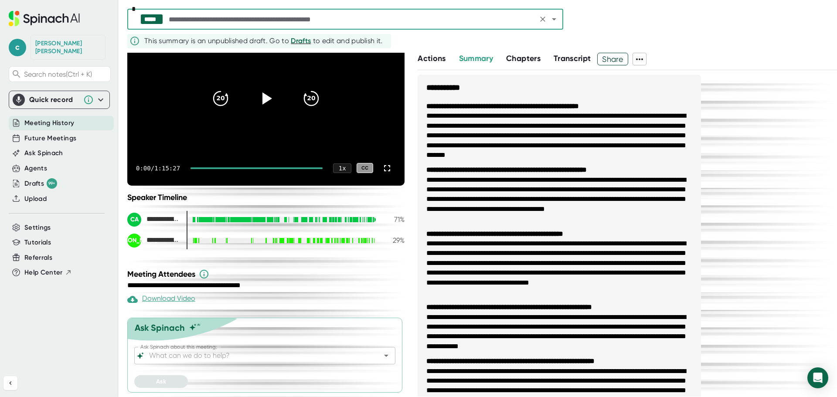 The width and height of the screenshot is (837, 397). What do you see at coordinates (161, 381) in the screenshot?
I see `span: Ask` at bounding box center [161, 381].